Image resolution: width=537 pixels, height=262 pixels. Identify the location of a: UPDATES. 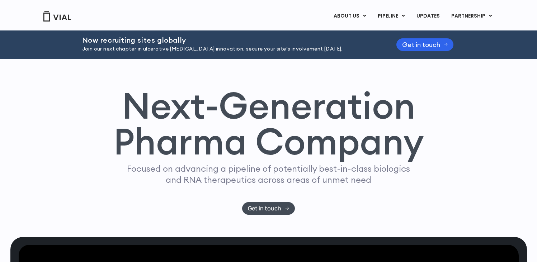
(428, 16).